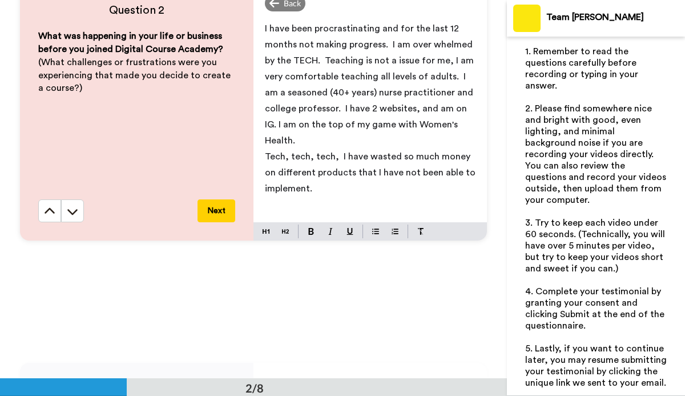 The width and height of the screenshot is (685, 396). Describe the element at coordinates (135, 75) in the screenshot. I see `span: (What challenges or frustrations were you experiencing that made you decide to create a course?)` at that location.